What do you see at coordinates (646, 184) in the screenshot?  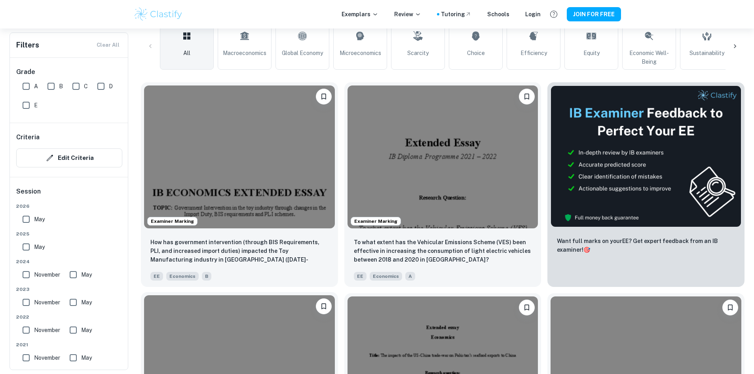 I see `a: ThumbnailWant full marks on yourEE? Get expert feedback from an IB examiner!` at bounding box center [646, 184].